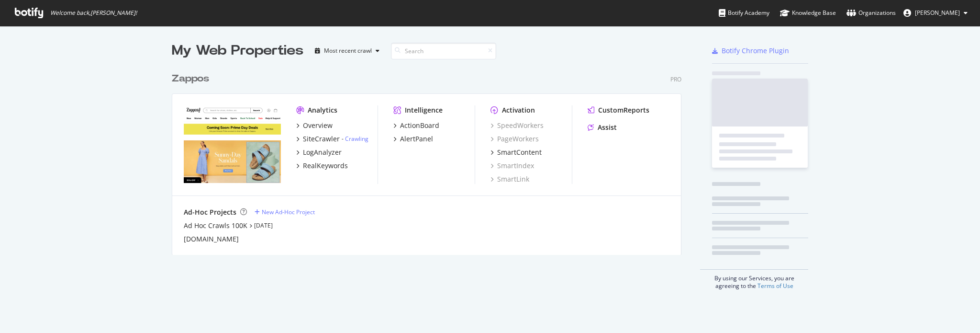 This screenshot has width=980, height=333. I want to click on div: Botify Chrome Plugin, so click(755, 51).